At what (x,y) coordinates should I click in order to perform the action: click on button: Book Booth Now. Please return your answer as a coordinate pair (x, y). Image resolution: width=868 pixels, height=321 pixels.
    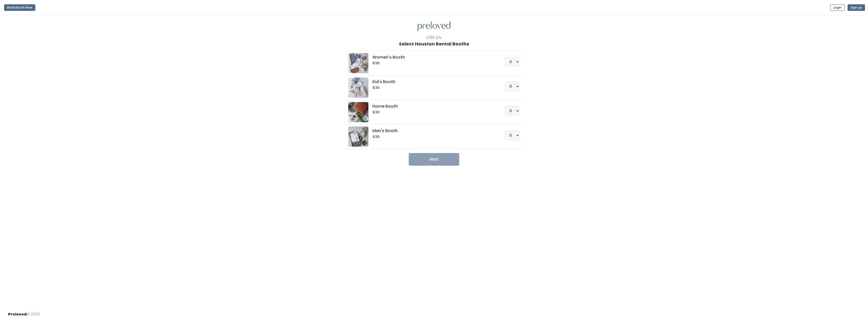
    Looking at the image, I should click on (20, 7).